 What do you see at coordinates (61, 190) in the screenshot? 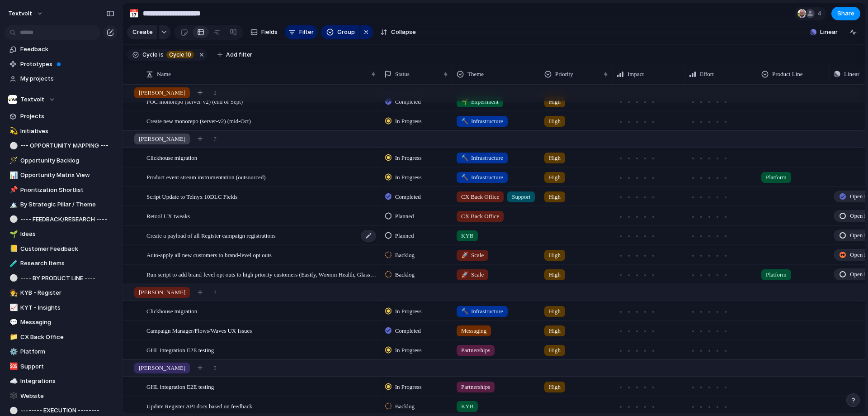
I see `div: 📌Prioritization Shortlist` at bounding box center [61, 190].